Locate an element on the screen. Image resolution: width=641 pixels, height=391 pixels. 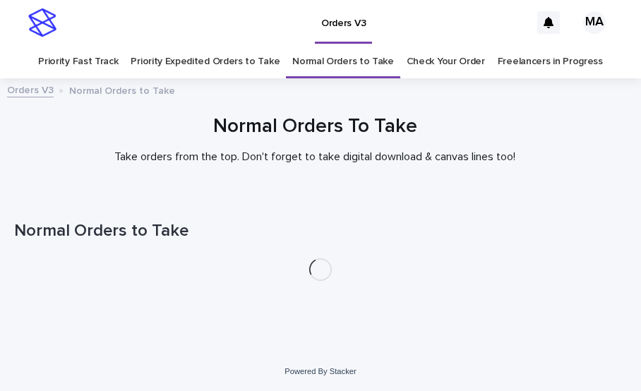
a: Priority Expedited Orders to Take is located at coordinates (205, 61).